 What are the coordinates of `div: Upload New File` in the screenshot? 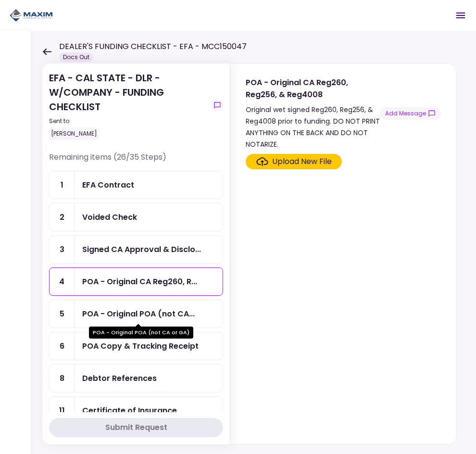 It's located at (302, 161).